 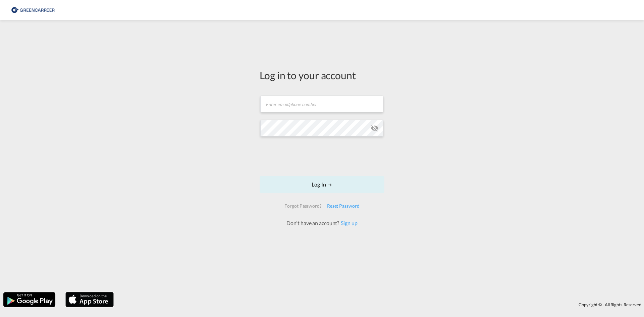 I want to click on a: Sign up, so click(x=348, y=223).